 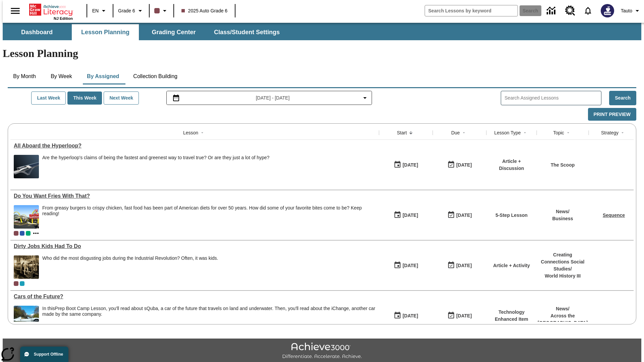 What do you see at coordinates (131, 11) in the screenshot?
I see `button: Grade: Grade 6, Select a grade` at bounding box center [131, 11].